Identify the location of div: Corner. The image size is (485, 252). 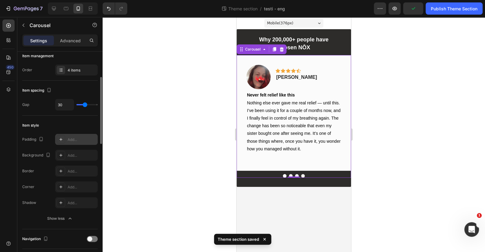
(28, 187).